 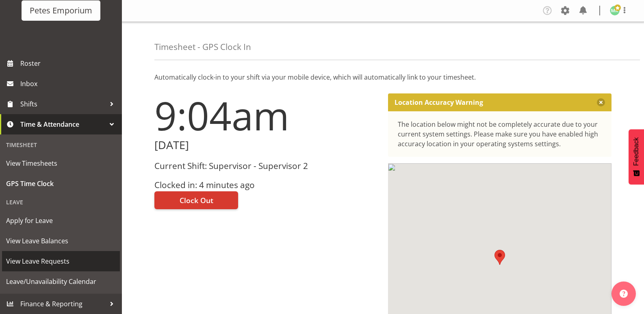 What do you see at coordinates (637, 151) in the screenshot?
I see `span: Feedback` at bounding box center [637, 151].